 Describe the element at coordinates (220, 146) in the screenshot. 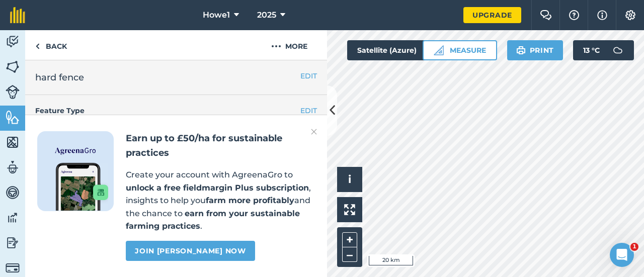

I see `h2: Earn up to £50/ha for sustainable practices` at that location.